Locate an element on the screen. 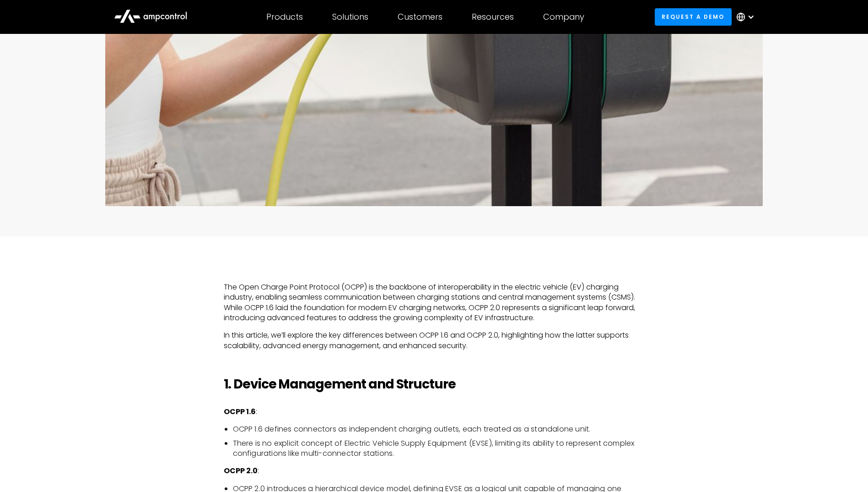  strong: 1. Device Management and Structure is located at coordinates (340, 384).